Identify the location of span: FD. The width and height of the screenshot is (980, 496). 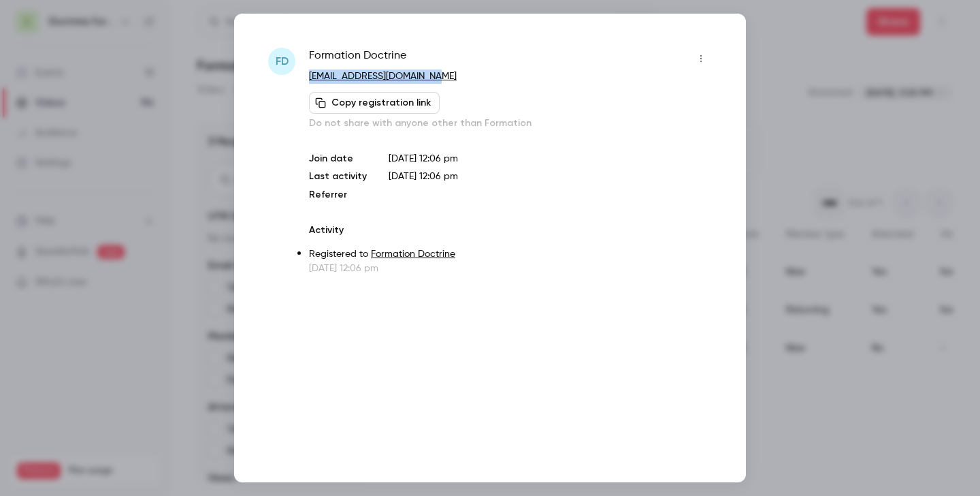
(282, 61).